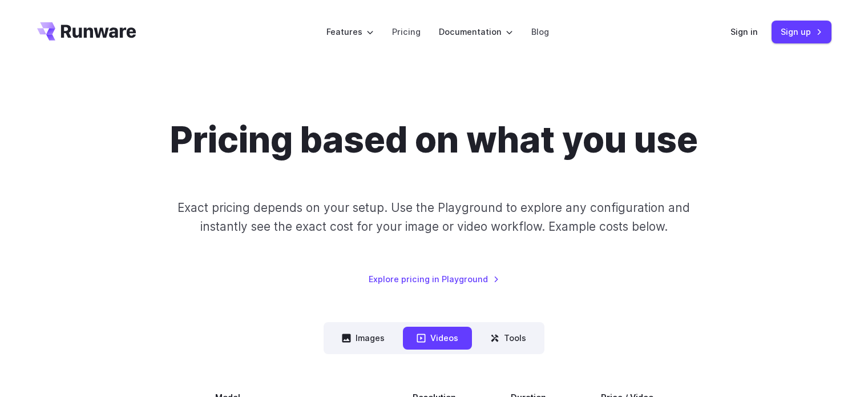 The image size is (868, 397). What do you see at coordinates (87, 31) in the screenshot?
I see `a: Go to /` at bounding box center [87, 31].